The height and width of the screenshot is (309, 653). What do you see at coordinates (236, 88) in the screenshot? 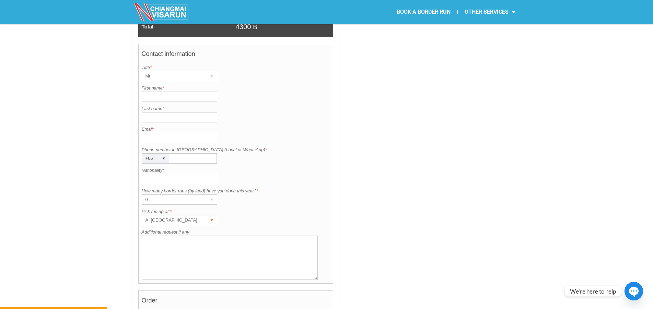
I see `label: First name` at bounding box center [236, 88].